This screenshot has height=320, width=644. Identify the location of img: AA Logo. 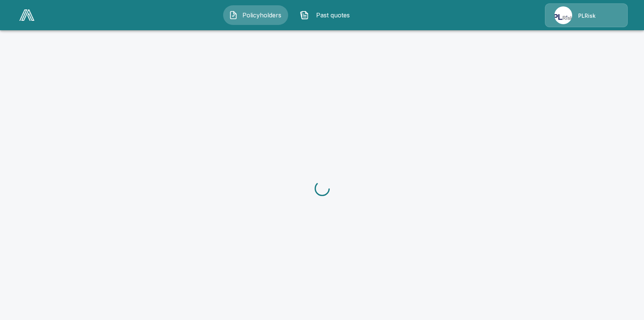
(27, 15).